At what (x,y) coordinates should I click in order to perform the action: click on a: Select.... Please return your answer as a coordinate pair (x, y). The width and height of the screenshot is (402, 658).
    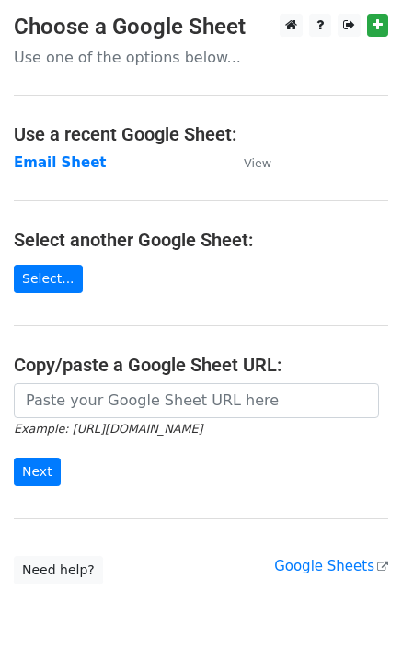
    Looking at the image, I should click on (48, 278).